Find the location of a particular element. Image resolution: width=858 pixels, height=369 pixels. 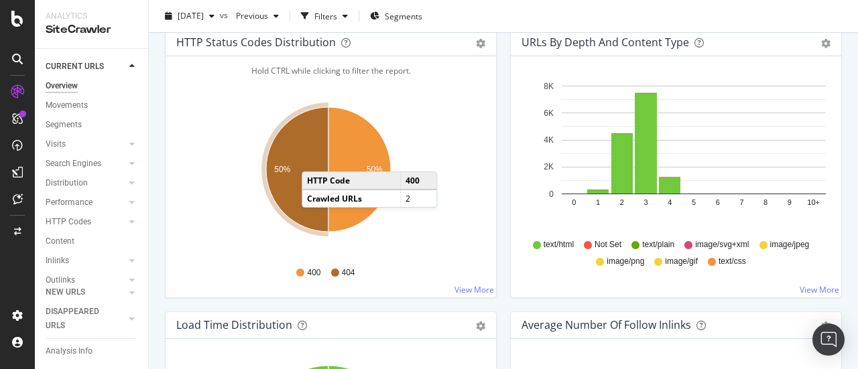

div: URLs by Depth and Content Type is located at coordinates (605, 42).